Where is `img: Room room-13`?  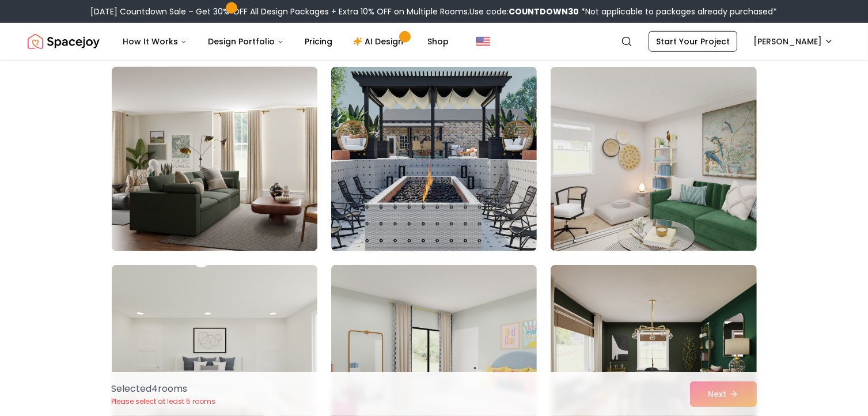
img: Room room-13 is located at coordinates (214, 159).